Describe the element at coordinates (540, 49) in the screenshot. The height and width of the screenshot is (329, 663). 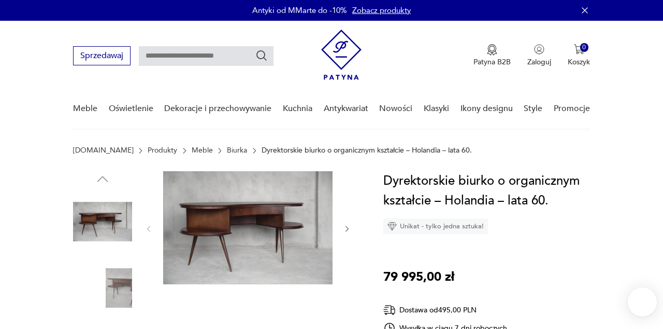
I see `img: Ikonka użytkownika` at that location.